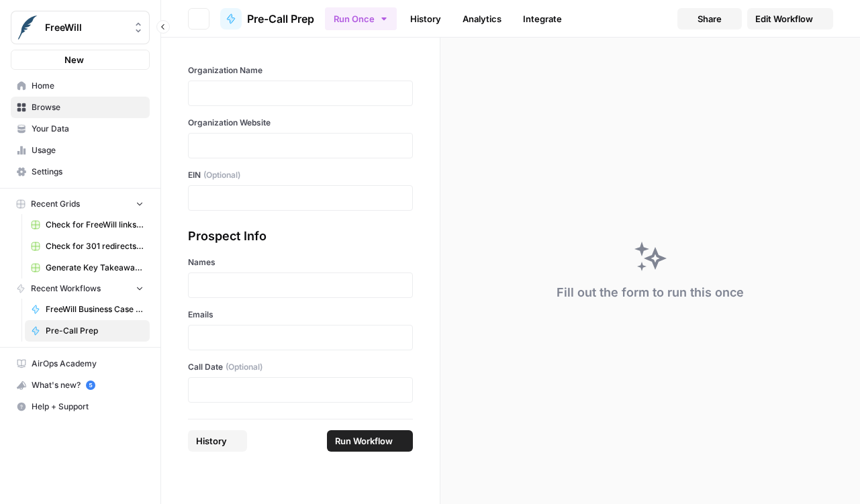 Image resolution: width=860 pixels, height=504 pixels. Describe the element at coordinates (88, 407) in the screenshot. I see `span: Help + Support` at that location.